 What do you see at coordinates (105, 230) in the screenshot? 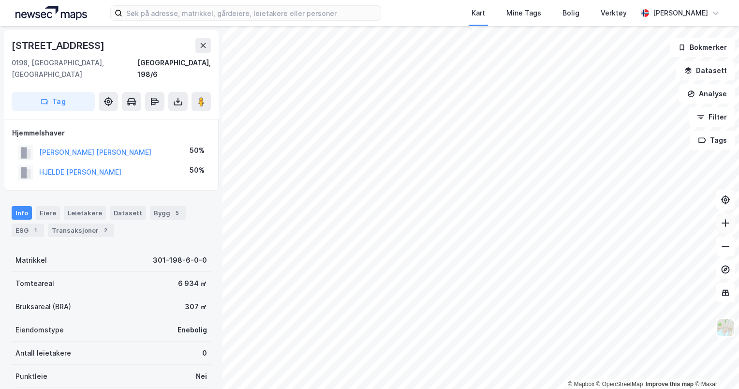
I see `div: 2` at bounding box center [105, 230].